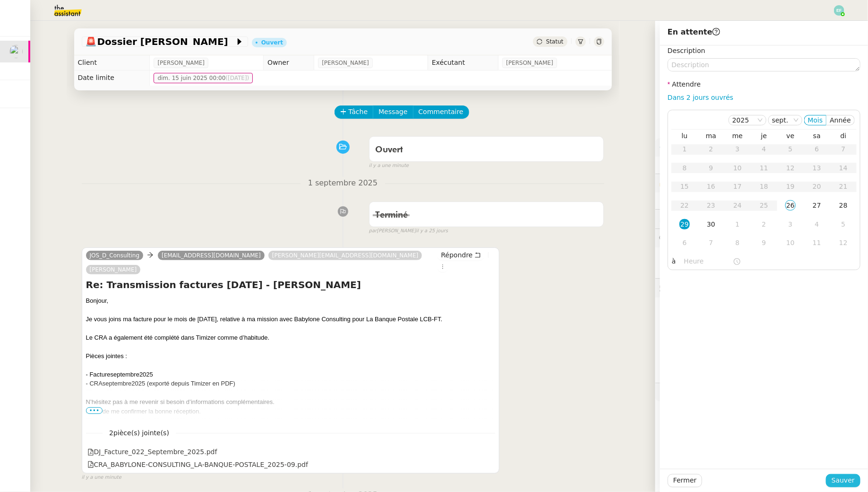 This screenshot has height=492, width=868. What do you see at coordinates (762, 238) in the screenshot?
I see `div: 💬Commentaires 1` at bounding box center [762, 238].